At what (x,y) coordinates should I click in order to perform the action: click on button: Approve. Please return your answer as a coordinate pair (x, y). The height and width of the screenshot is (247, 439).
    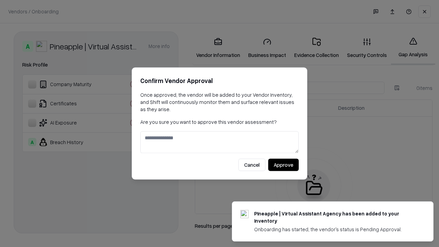
    Looking at the image, I should click on (283, 165).